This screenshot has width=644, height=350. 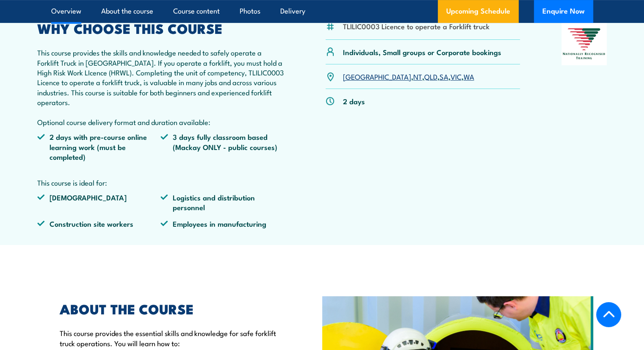 I want to click on p: 2 days, so click(x=354, y=101).